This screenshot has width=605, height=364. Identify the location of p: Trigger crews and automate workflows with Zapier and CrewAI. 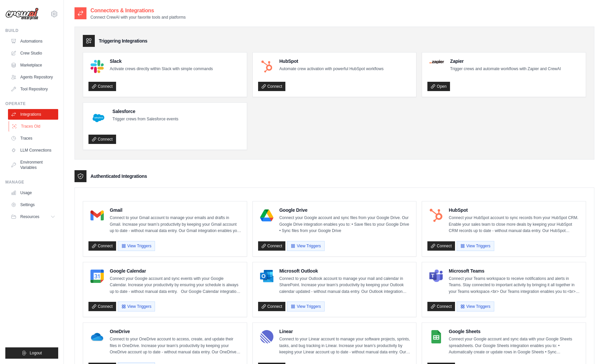
(505, 69).